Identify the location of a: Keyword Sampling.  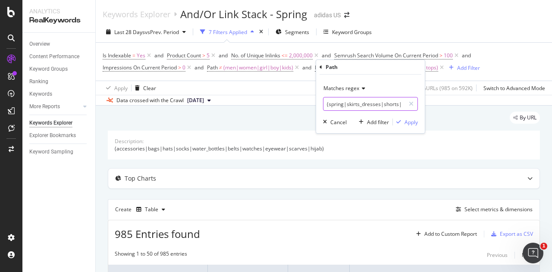
(59, 152).